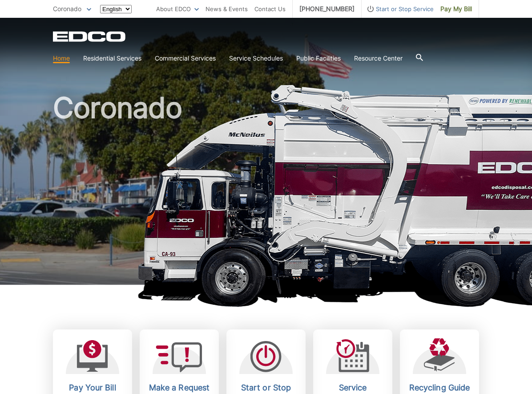 Image resolution: width=532 pixels, height=394 pixels. I want to click on a: Home, so click(62, 58).